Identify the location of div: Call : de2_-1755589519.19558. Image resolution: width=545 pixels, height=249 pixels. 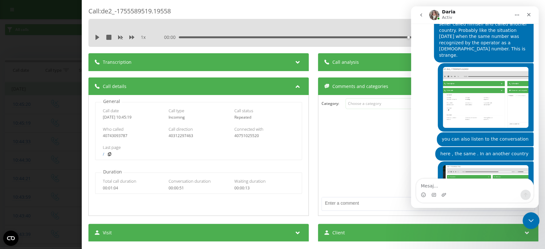
(313, 13).